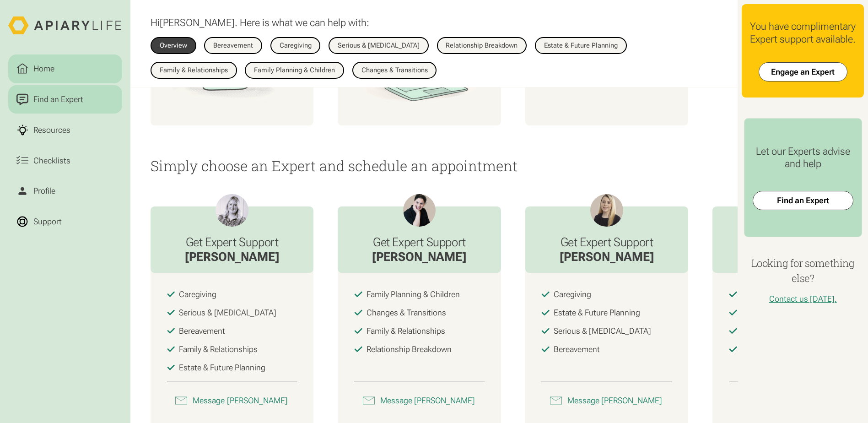  Describe the element at coordinates (294, 70) in the screenshot. I see `a: Family Planning & Children` at that location.